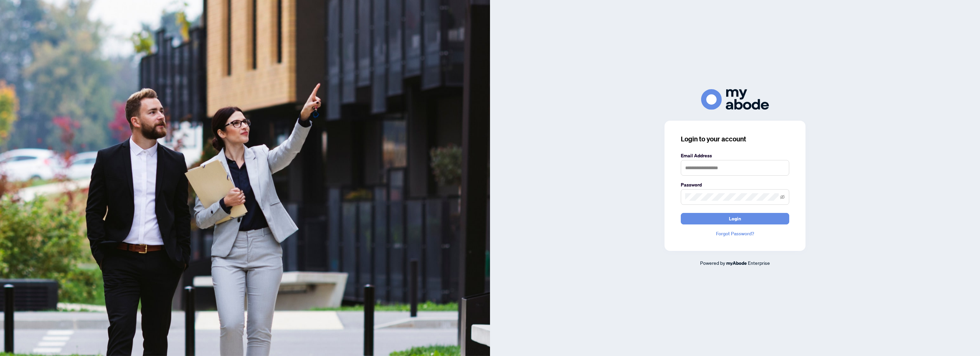 Image resolution: width=980 pixels, height=356 pixels. I want to click on a: myAbode, so click(736, 263).